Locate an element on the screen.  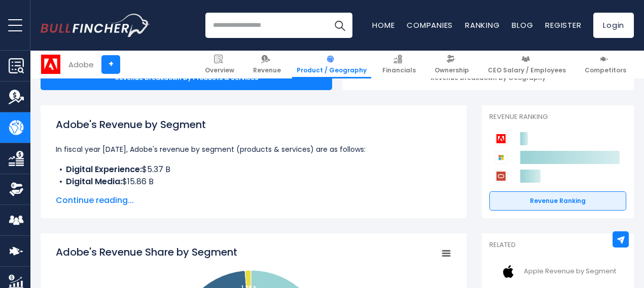
img: ADBE logo is located at coordinates (51, 65).